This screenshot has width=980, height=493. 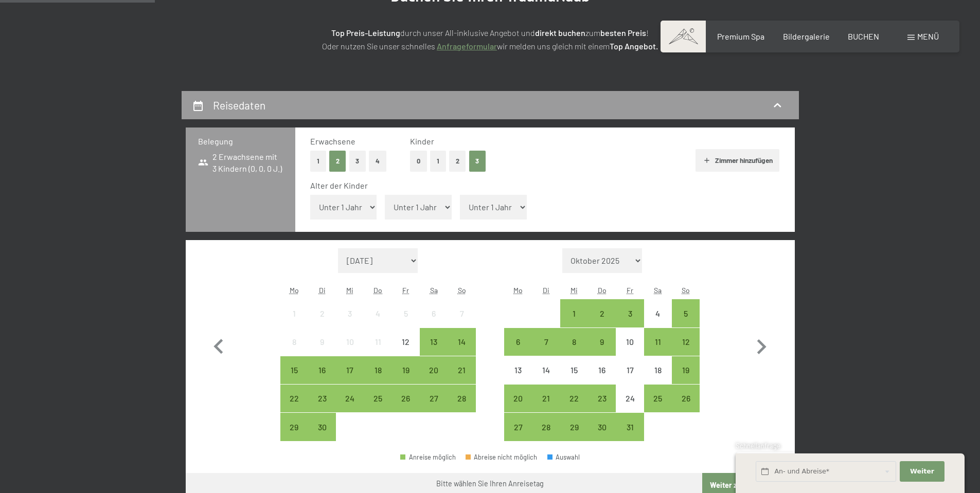 I want to click on div: 23, so click(x=602, y=407).